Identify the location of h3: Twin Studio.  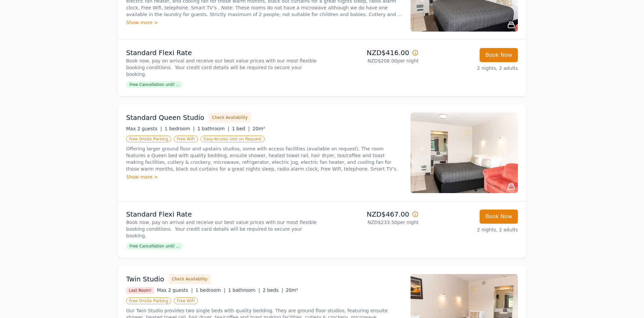
(145, 279).